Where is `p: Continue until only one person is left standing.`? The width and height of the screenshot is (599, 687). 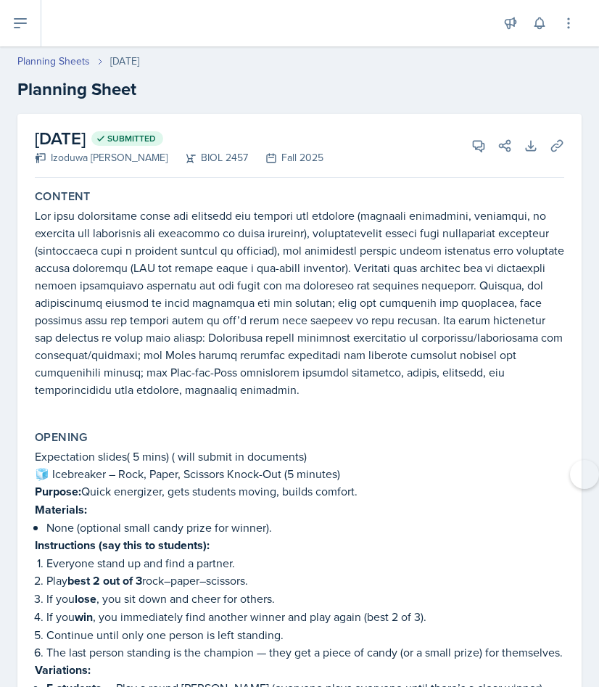
p: Continue until only one person is left standing. is located at coordinates (305, 634).